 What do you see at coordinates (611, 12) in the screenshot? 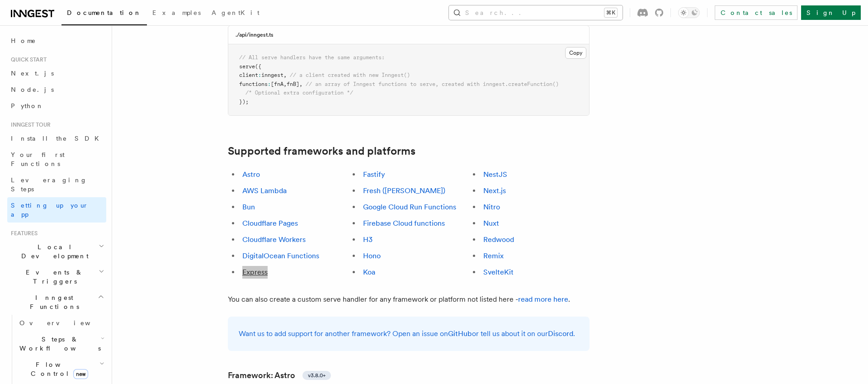
I see `kbd: ⌘K` at bounding box center [611, 12].